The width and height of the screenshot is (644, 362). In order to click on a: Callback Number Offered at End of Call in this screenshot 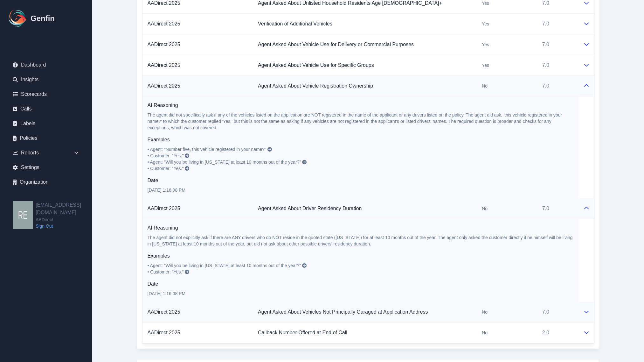, I will do `click(302, 332)`.